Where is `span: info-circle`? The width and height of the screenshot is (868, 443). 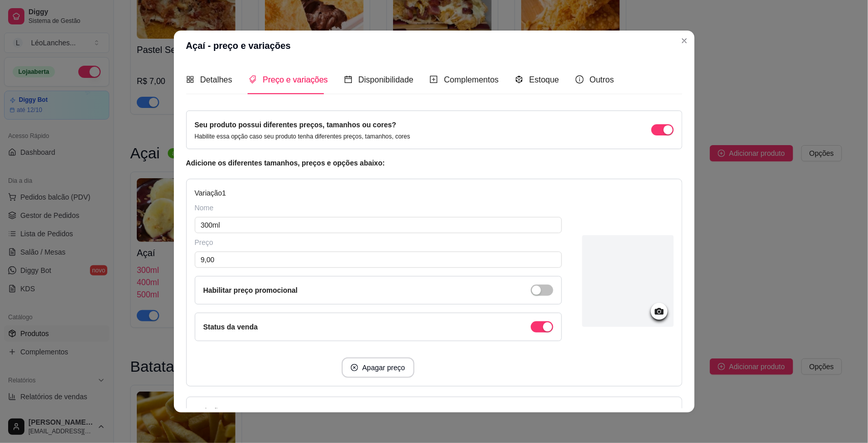 span: info-circle is located at coordinates (580, 79).